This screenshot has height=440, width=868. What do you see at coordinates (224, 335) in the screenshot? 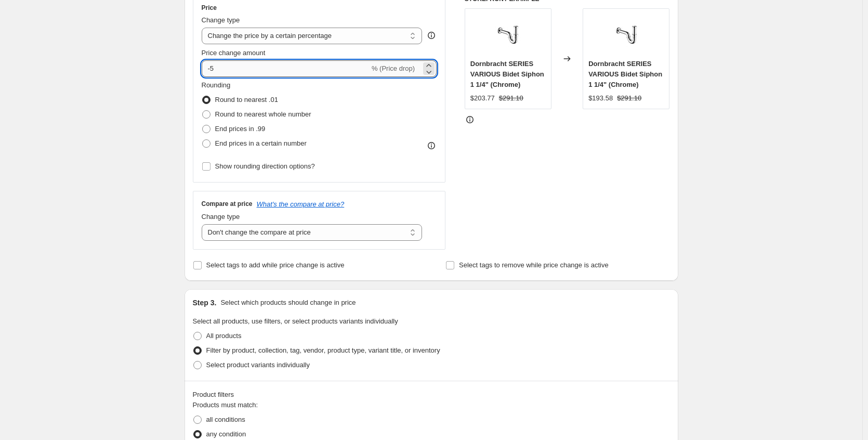
I see `span: All products` at bounding box center [224, 335].